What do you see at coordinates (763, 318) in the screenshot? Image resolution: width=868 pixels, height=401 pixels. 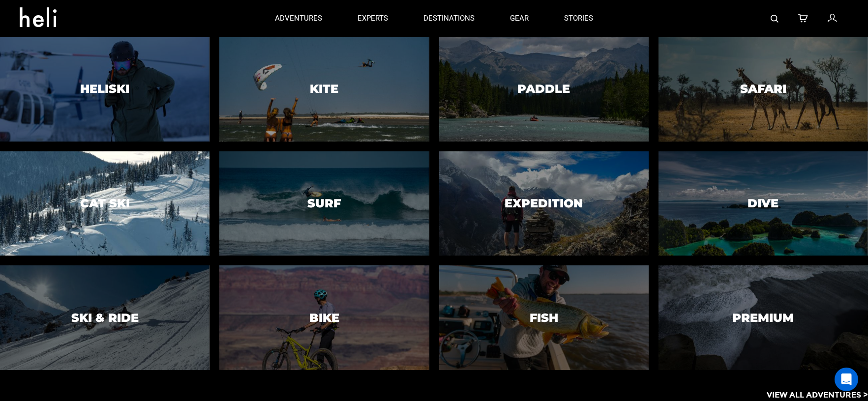 I see `h3: Premium` at bounding box center [763, 318].